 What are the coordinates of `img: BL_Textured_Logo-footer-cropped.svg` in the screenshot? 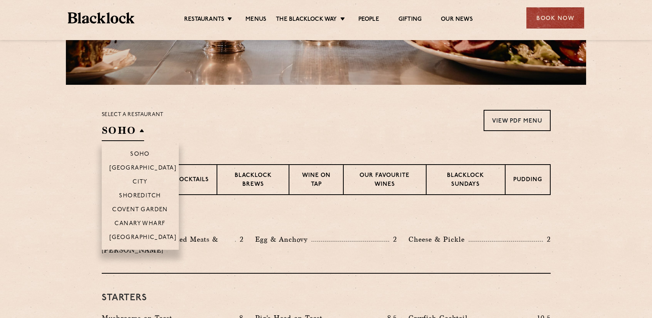 It's located at (101, 18).